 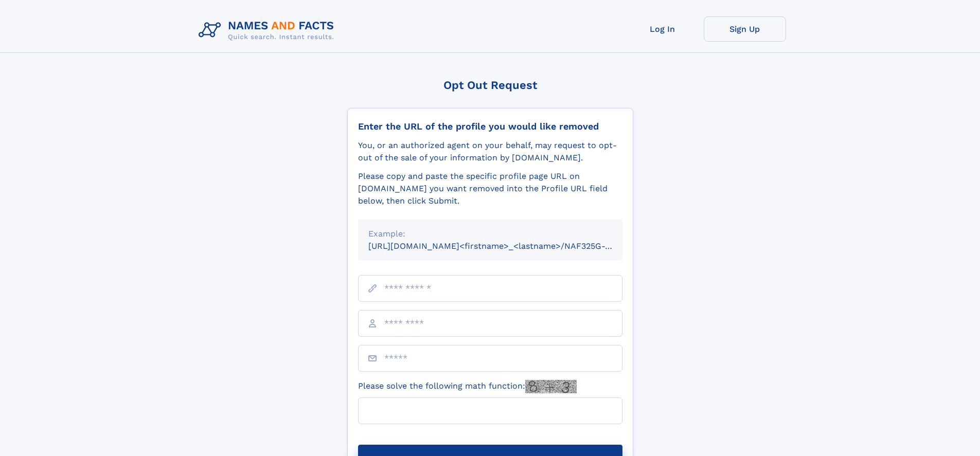 What do you see at coordinates (745, 29) in the screenshot?
I see `a: Sign Up` at bounding box center [745, 29].